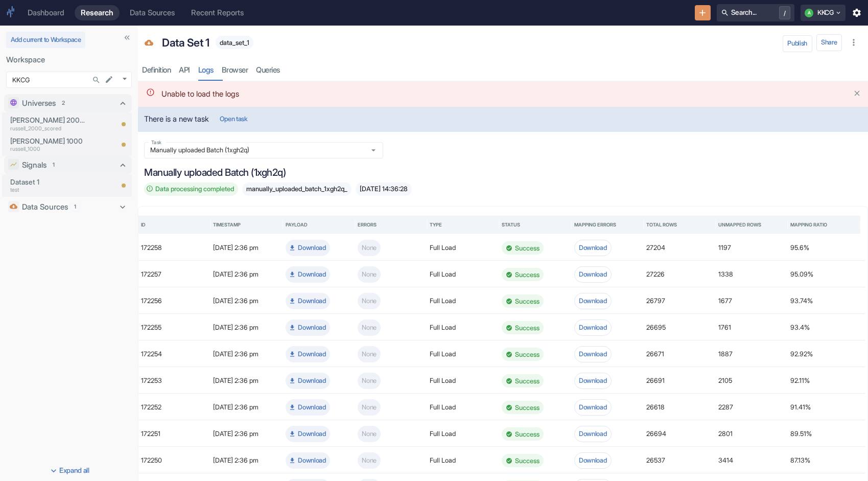 The width and height of the screenshot is (868, 481). I want to click on div: 92.11%, so click(824, 380).